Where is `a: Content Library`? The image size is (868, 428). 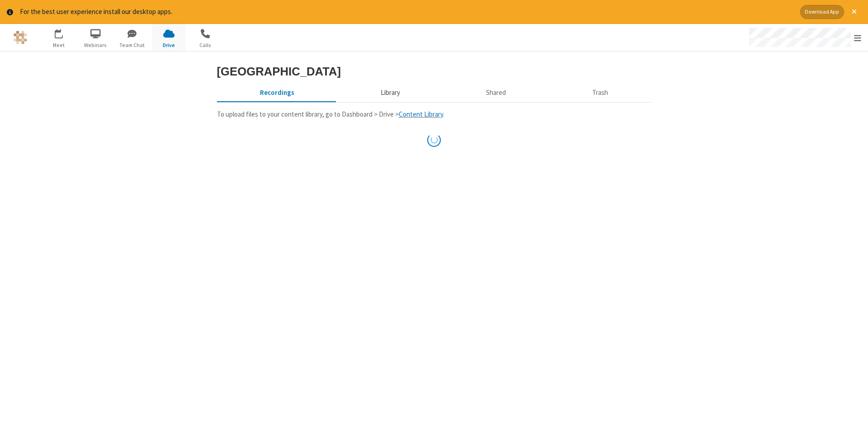 a: Content Library is located at coordinates (421, 114).